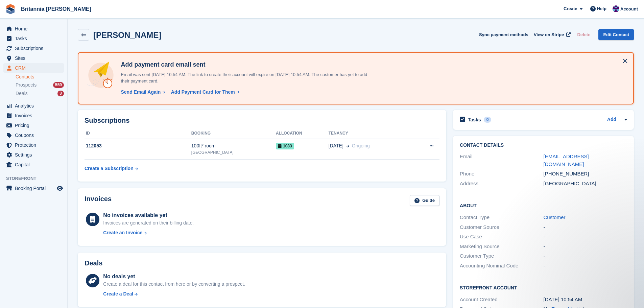  What do you see at coordinates (36, 155) in the screenshot?
I see `span: Settings` at bounding box center [36, 155].